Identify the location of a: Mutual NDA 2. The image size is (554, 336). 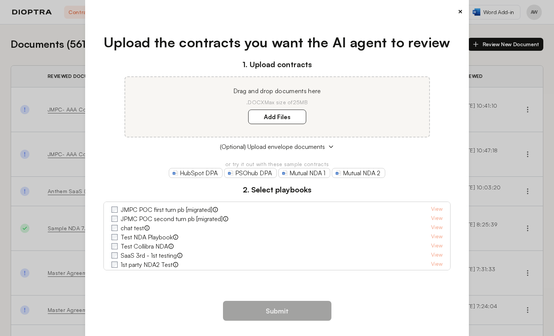
(358, 173).